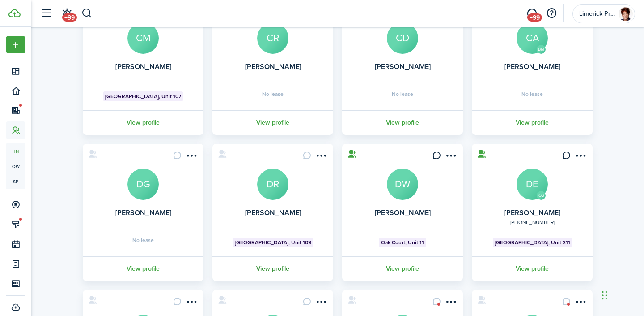  What do you see at coordinates (46, 14) in the screenshot?
I see `button: Open sidebar` at bounding box center [46, 14].